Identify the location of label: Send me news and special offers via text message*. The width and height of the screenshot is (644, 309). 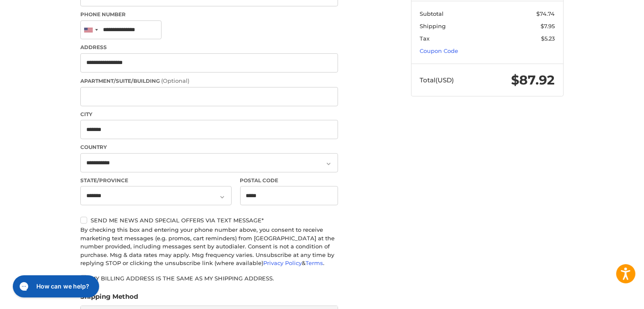
(209, 220).